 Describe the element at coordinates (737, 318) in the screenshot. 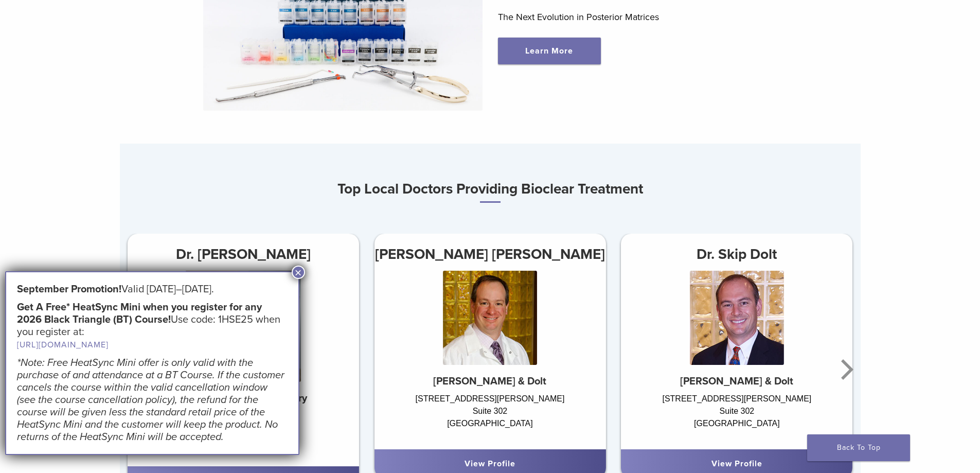

I see `img: Dr. Skip Dolt` at that location.